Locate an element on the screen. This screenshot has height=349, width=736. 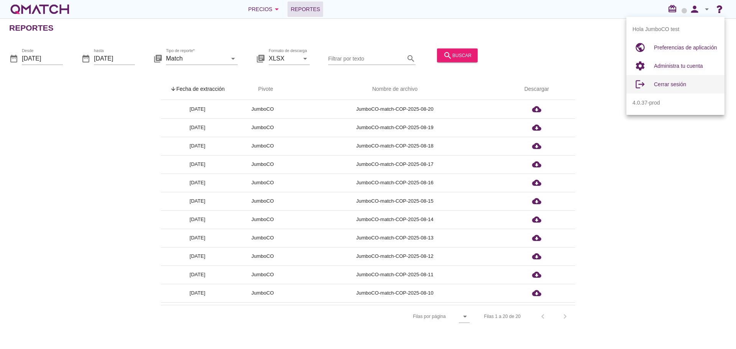
input: Formato de descarga is located at coordinates (284, 58).